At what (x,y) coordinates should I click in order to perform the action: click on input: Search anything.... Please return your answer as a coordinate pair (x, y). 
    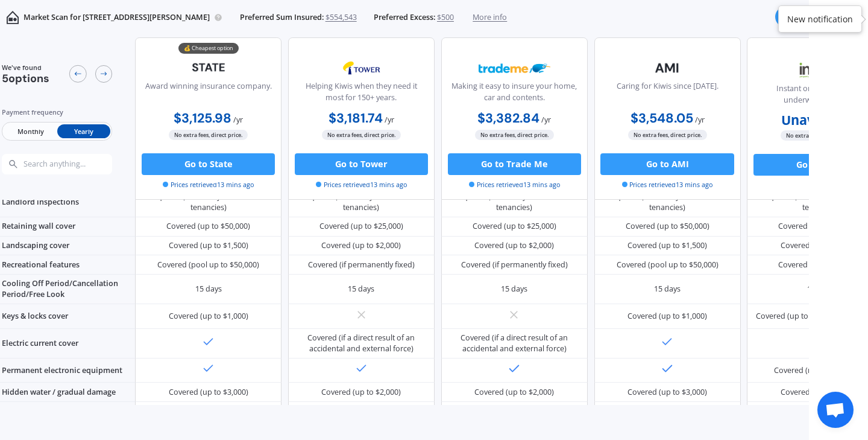
    Looking at the image, I should click on (77, 164).